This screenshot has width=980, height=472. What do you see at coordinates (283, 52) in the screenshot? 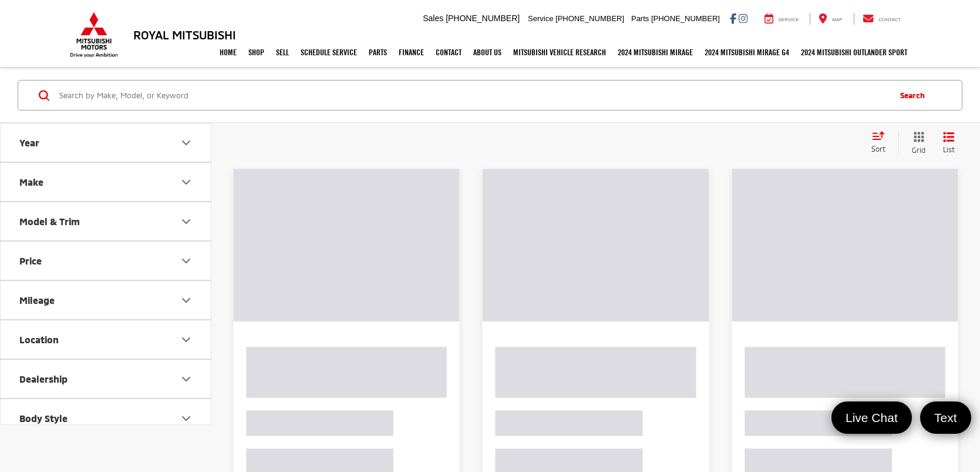
I see `a: Sell` at bounding box center [283, 52].